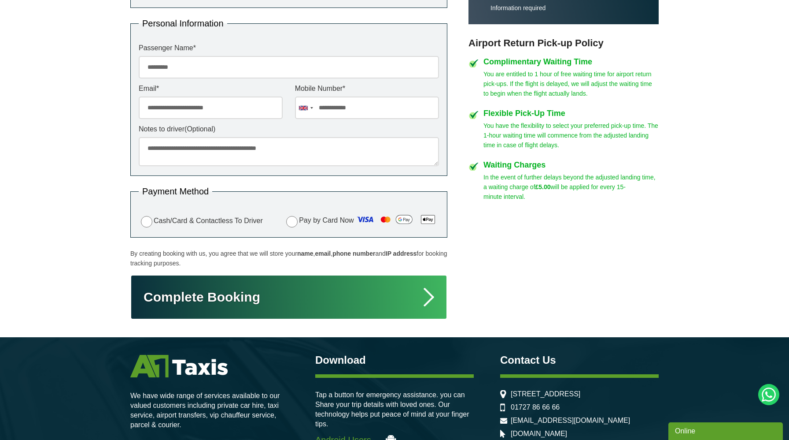 Image resolution: width=789 pixels, height=440 pixels. Describe the element at coordinates (571, 62) in the screenshot. I see `h4: Complimentary Waiting Time` at that location.